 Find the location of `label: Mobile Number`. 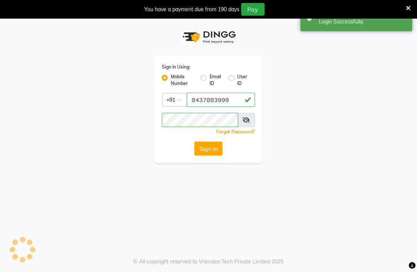

label: Mobile Number is located at coordinates (183, 80).